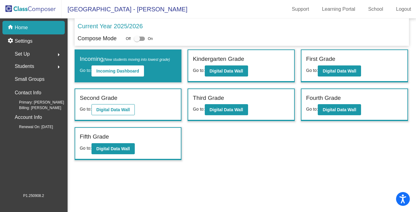 This screenshot has width=416, height=212. What do you see at coordinates (11, 28) in the screenshot?
I see `mat-icon: home` at bounding box center [11, 28].